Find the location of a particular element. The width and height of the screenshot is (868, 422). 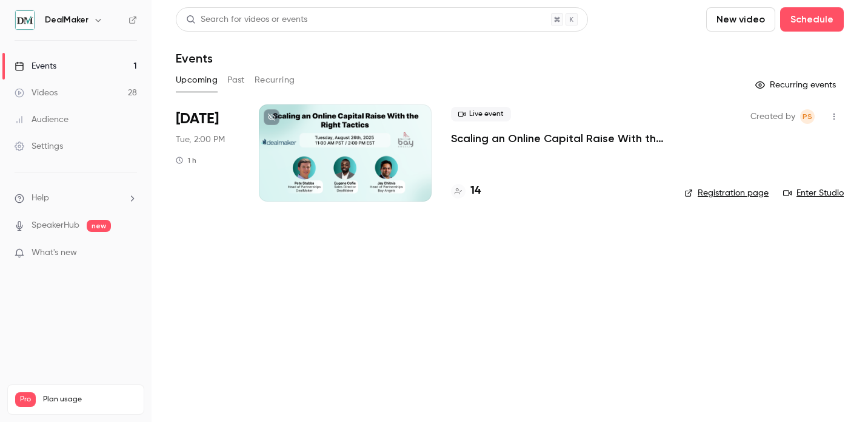

button: Past is located at coordinates (236, 80).